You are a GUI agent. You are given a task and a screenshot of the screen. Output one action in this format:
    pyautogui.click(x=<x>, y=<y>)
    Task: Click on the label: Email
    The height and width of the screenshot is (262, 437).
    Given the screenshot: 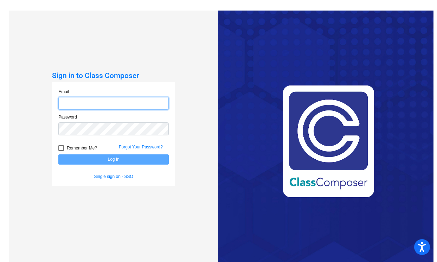 What is the action you would take?
    pyautogui.click(x=64, y=92)
    